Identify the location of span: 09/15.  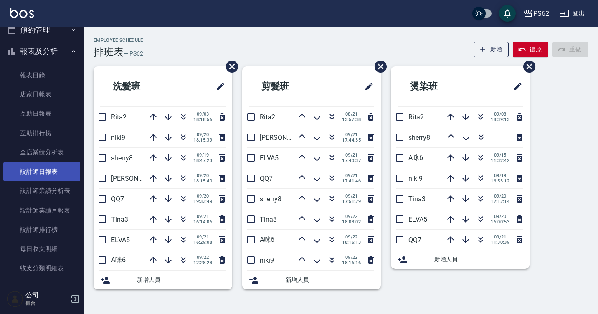
(500, 155).